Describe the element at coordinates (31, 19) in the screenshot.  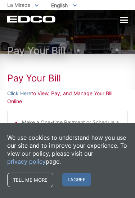
I see `a: EDCD logo. Return to the homepage.` at that location.